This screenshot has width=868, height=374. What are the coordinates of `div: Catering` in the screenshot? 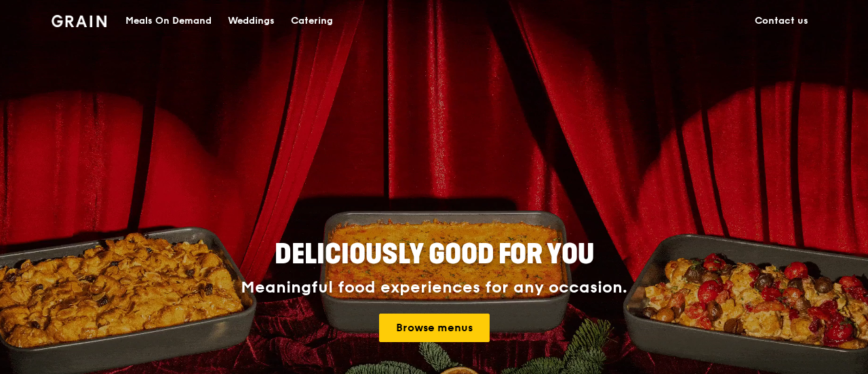 It's located at (312, 21).